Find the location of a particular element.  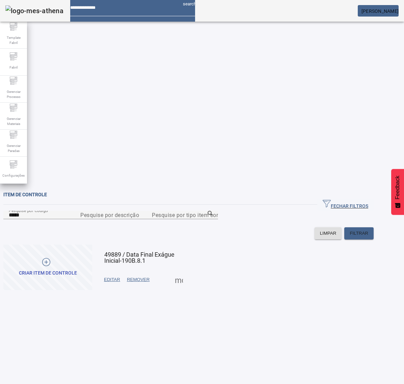

span: LIMPAR is located at coordinates (328, 233).